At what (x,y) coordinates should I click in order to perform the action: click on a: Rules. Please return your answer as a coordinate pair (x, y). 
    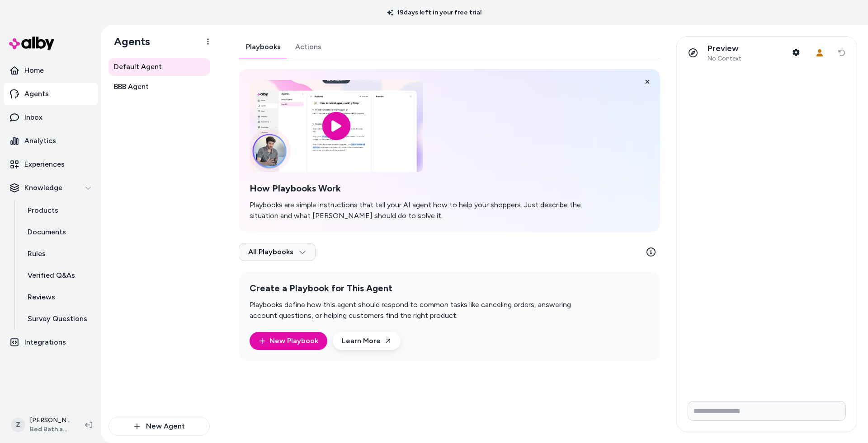
    Looking at the image, I should click on (58, 254).